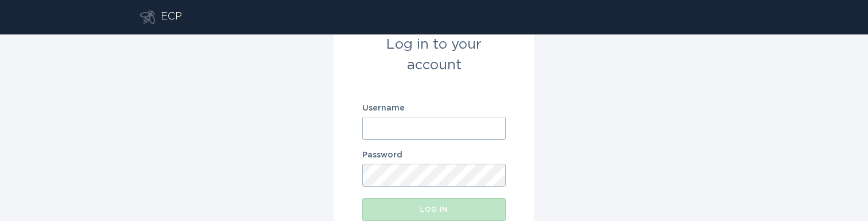 The width and height of the screenshot is (868, 221). What do you see at coordinates (434, 210) in the screenshot?
I see `button: Log in` at bounding box center [434, 210].